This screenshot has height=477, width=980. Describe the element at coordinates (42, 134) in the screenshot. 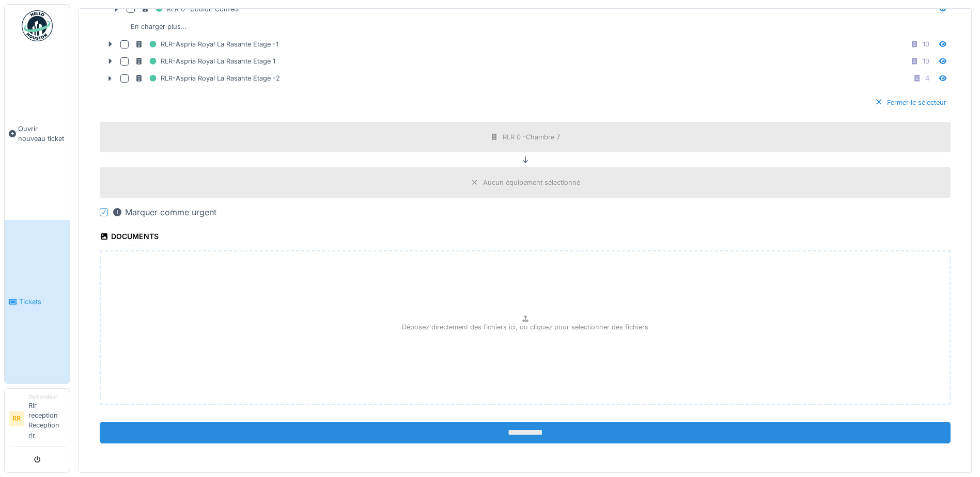

I see `span: Ouvrir nouveau ticket` at that location.